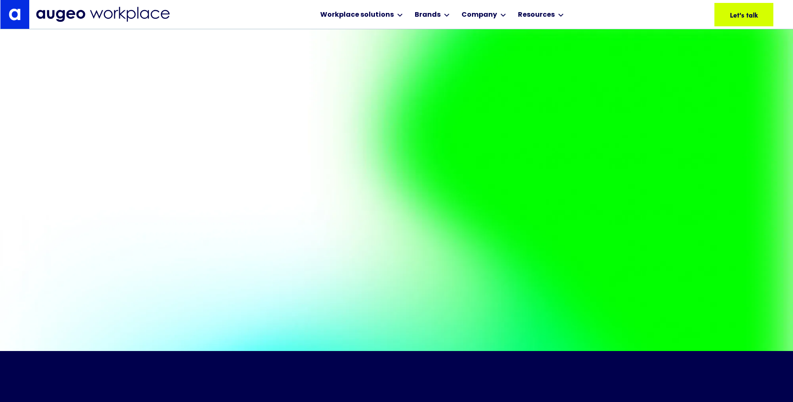 This screenshot has width=793, height=402. I want to click on img: Augeo's "a" monogram decorative logo in white., so click(15, 14).